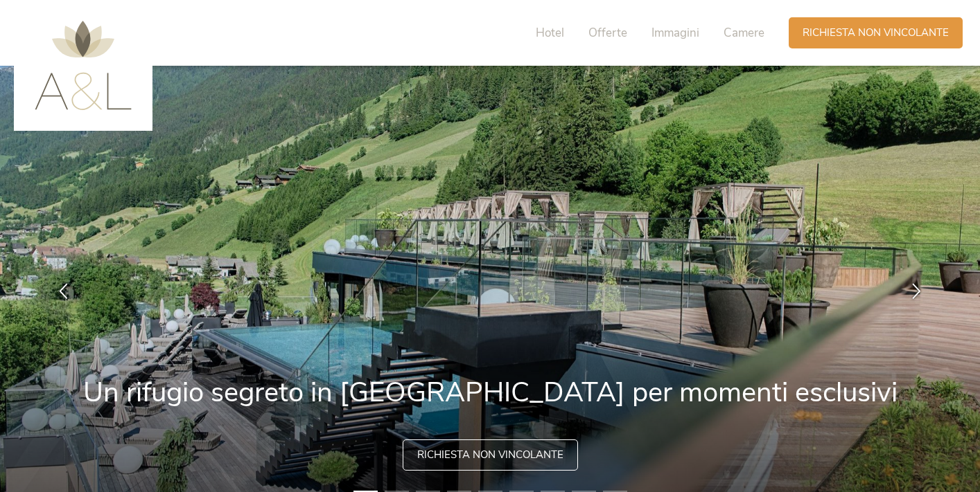 This screenshot has width=980, height=492. Describe the element at coordinates (84, 65) in the screenshot. I see `img: AMONTI & LUNARIS Wellnessresort` at that location.